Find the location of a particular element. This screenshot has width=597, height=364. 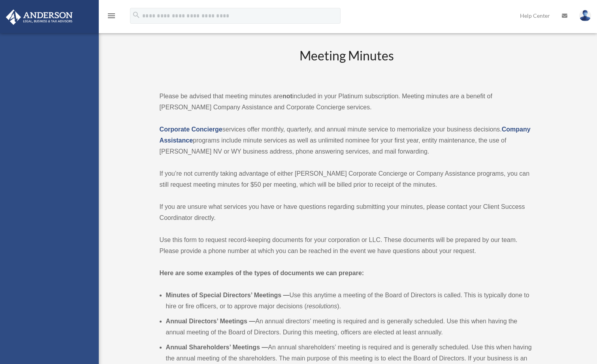

p: services offer monthly, quarterly, and annual minute service to memorialize your business decisio... is located at coordinates (347, 141).